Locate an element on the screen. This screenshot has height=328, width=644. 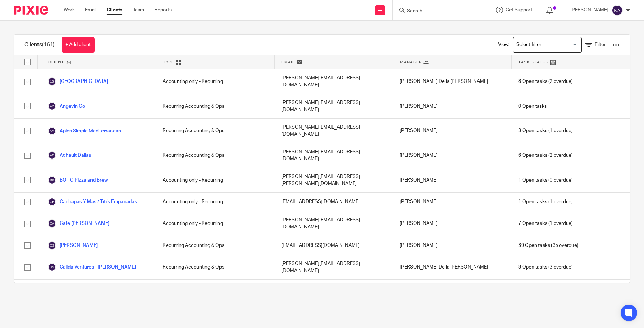
a: Aplos Simple Mediterranean is located at coordinates (84, 131).